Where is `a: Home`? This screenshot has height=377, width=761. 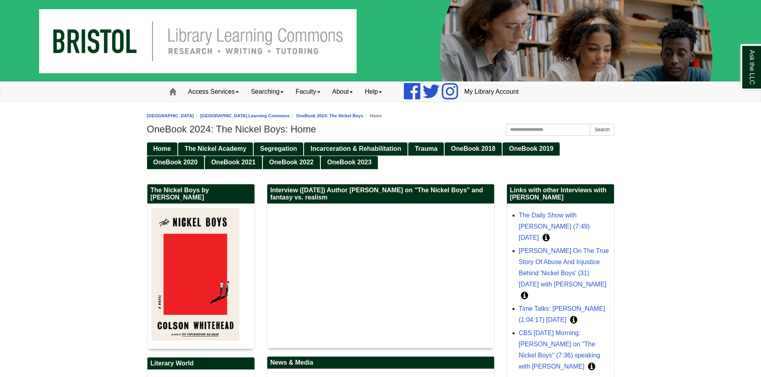
a: Home is located at coordinates (162, 149).